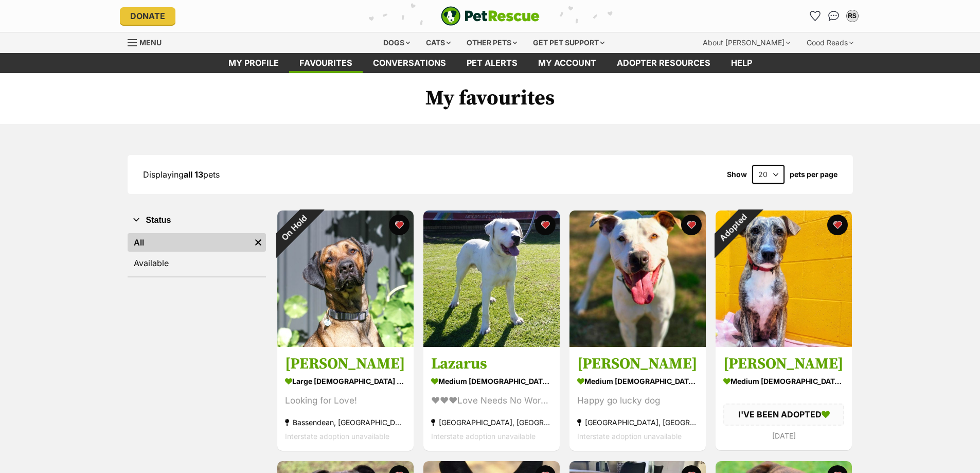 The width and height of the screenshot is (980, 473). What do you see at coordinates (663, 63) in the screenshot?
I see `a: Adopter resources` at bounding box center [663, 63].